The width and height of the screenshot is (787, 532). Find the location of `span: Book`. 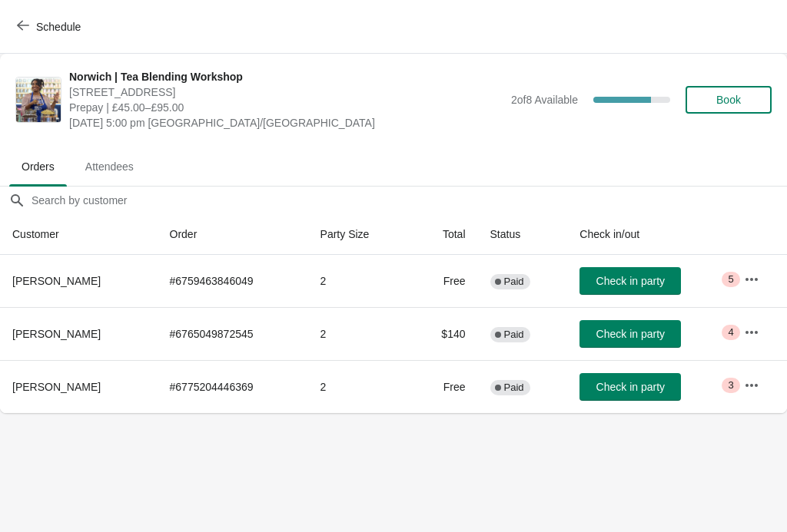

span: Book is located at coordinates (728, 99).